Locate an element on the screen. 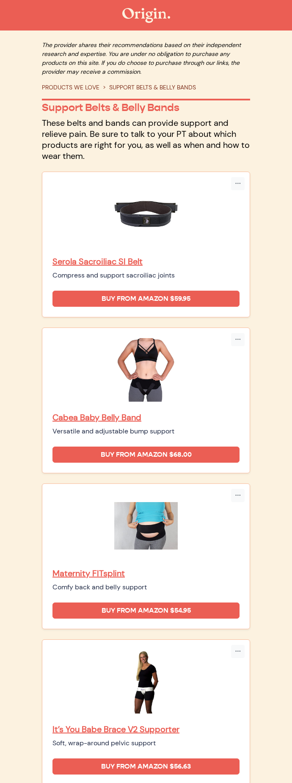  a: Maternity FITsplint is located at coordinates (146, 573).